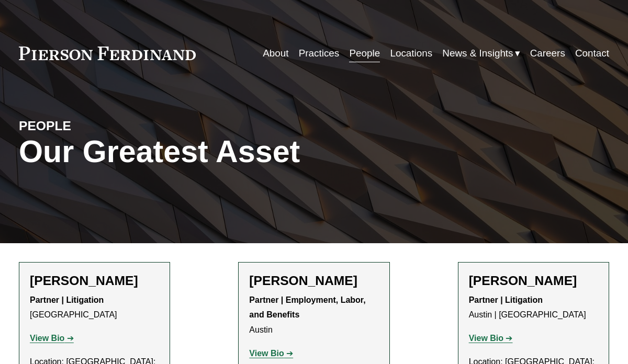 This screenshot has width=628, height=364. Describe the element at coordinates (308, 307) in the screenshot. I see `strong: Partner | Employment, Labor, and Benefits` at that location.